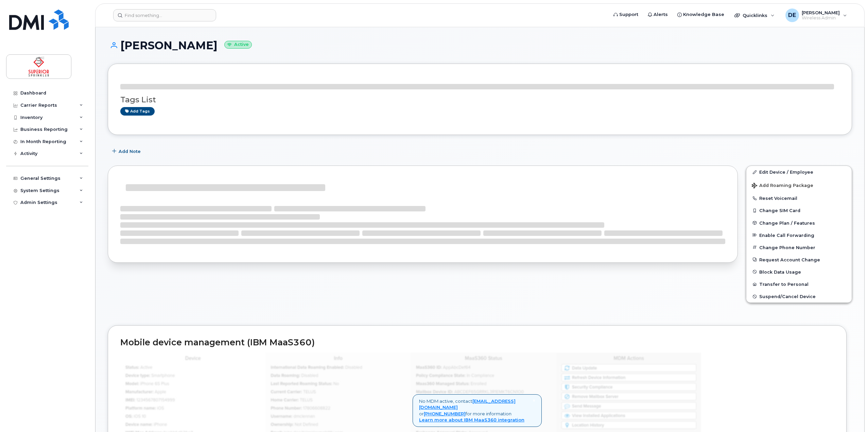 This screenshot has width=868, height=432. I want to click on span: Add Note, so click(130, 152).